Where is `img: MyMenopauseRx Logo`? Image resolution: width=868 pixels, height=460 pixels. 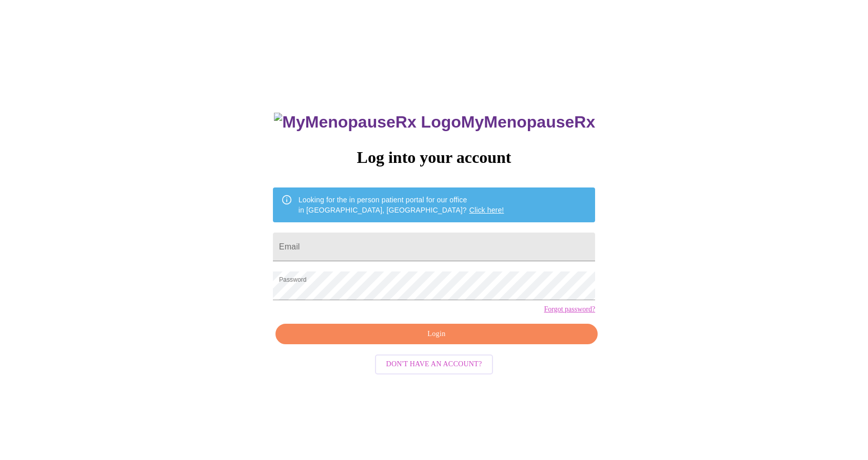
img: MyMenopauseRx Logo is located at coordinates (367, 122).